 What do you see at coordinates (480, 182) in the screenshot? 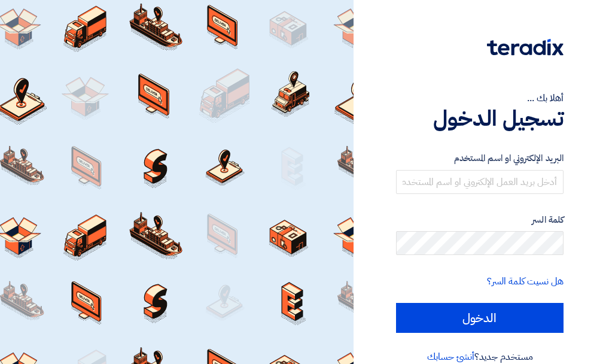
I see `input: أدخل بريد العمل الإلكتروني او اسم المستخدم الخاص بك ...` at bounding box center [480, 182].